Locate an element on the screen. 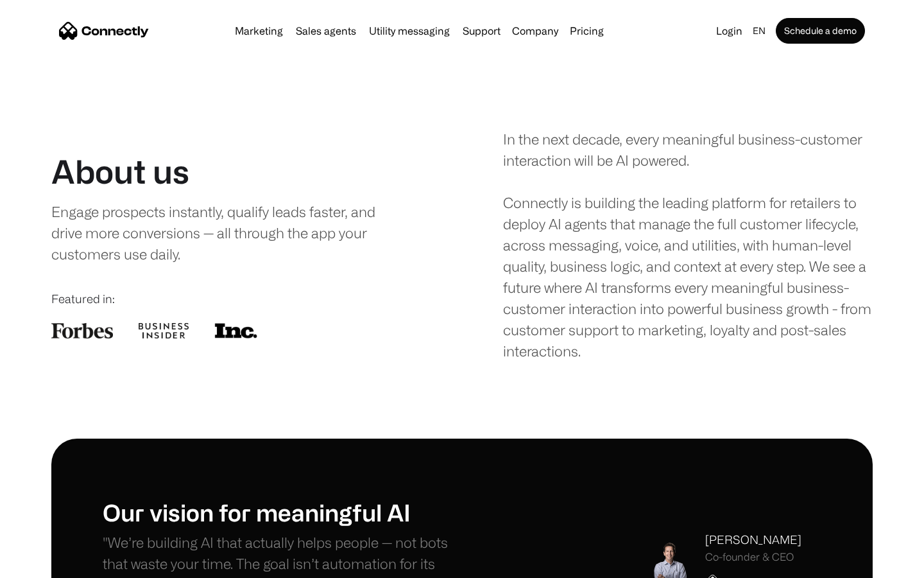  div: Engage prospects instantly, qualify leads faster, and drive more conversions — all through the ap... is located at coordinates (226, 232).